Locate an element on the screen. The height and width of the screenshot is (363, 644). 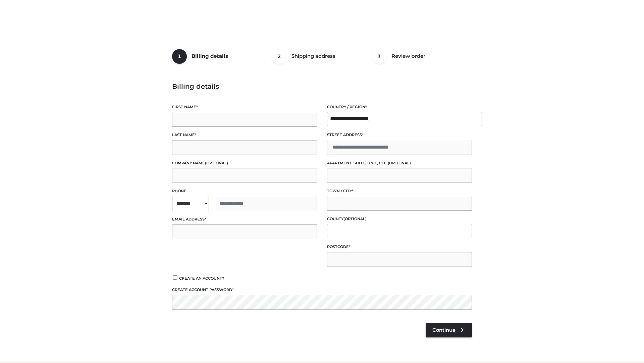
label: Last name is located at coordinates (245, 135).